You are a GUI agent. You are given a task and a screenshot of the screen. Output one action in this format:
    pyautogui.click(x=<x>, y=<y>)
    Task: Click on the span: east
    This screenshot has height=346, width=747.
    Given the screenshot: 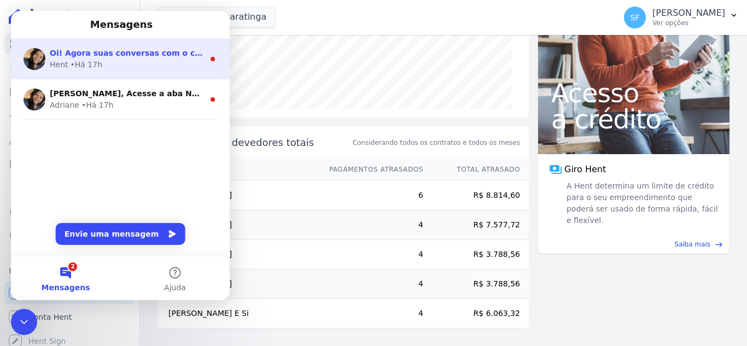 What is the action you would take?
    pyautogui.click(x=719, y=244)
    